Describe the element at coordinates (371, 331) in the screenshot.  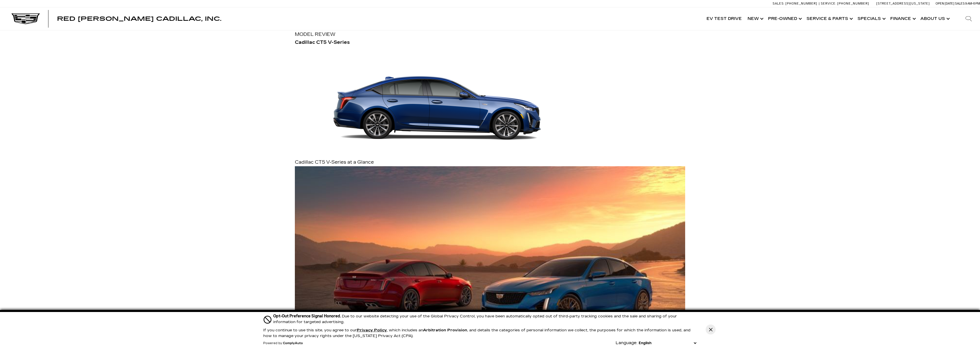
I see `a: Privacy Policy` at that location.